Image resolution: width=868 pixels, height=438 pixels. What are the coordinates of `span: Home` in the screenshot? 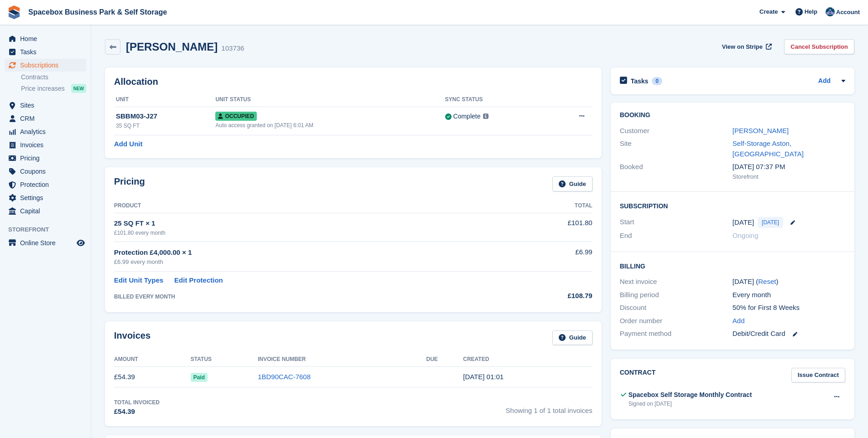 It's located at (47, 39).